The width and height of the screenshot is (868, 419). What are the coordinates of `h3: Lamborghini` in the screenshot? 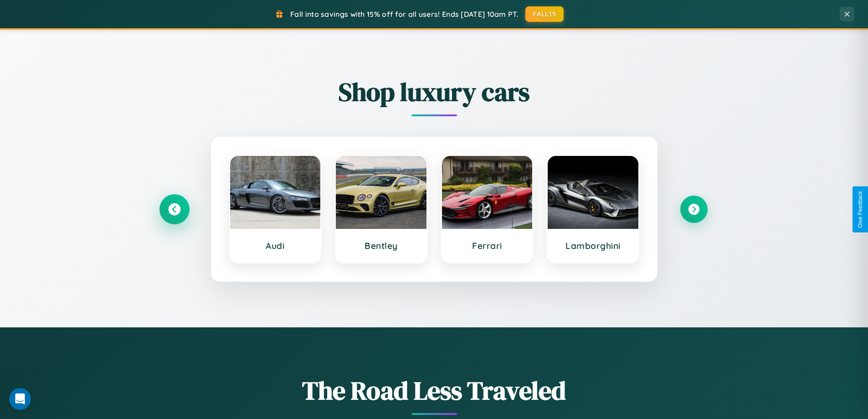 It's located at (593, 246).